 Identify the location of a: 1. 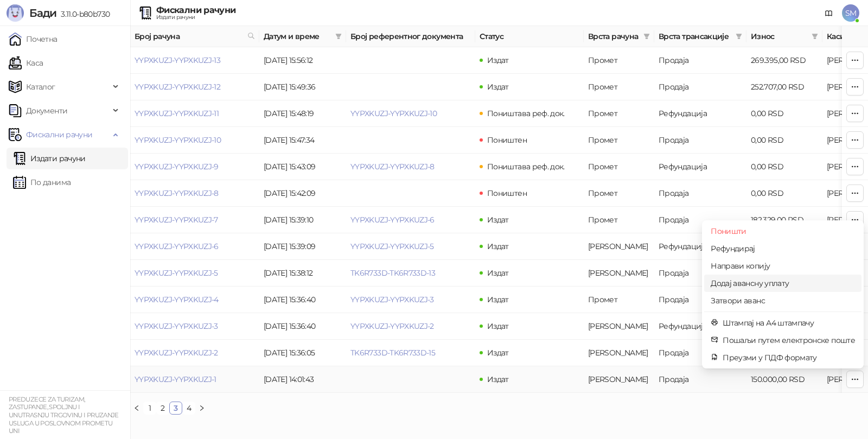
(150, 408).